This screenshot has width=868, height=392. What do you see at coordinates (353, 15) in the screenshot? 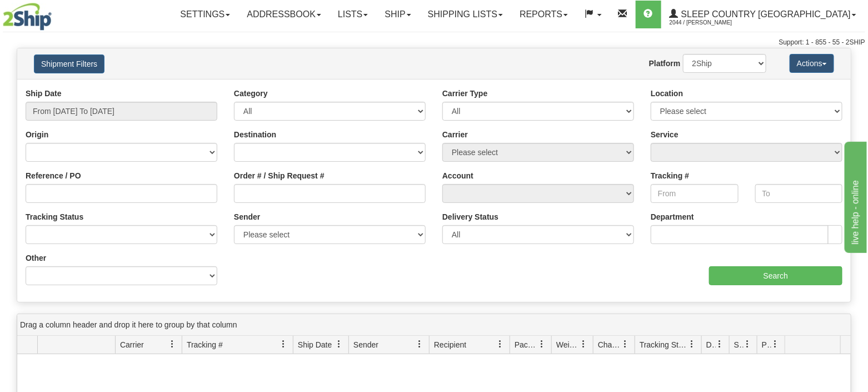
I see `a: Lists` at bounding box center [353, 15].